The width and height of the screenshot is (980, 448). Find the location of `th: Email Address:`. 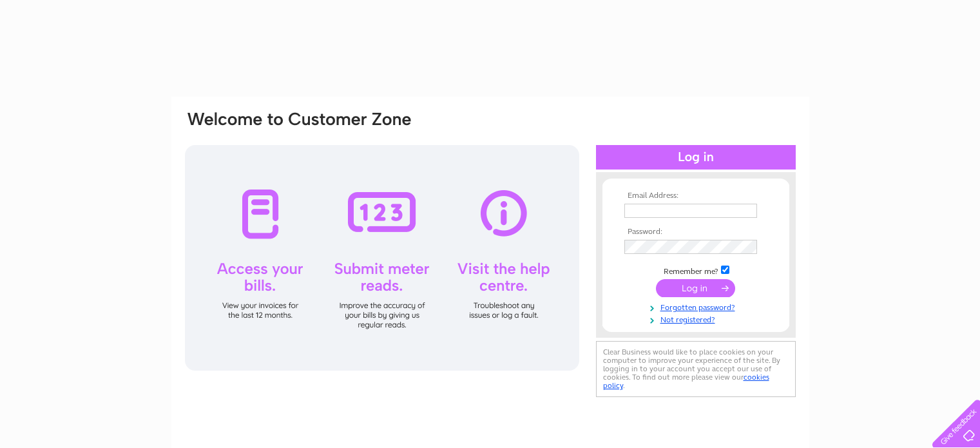

th: Email Address: is located at coordinates (696, 196).